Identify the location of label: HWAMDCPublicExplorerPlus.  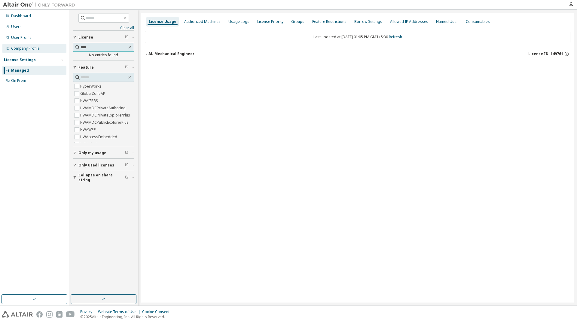
(105, 122).